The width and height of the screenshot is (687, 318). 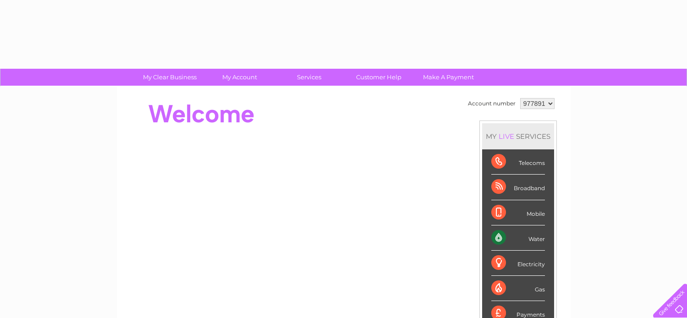 What do you see at coordinates (518, 263) in the screenshot?
I see `div: Electricity` at bounding box center [518, 263].